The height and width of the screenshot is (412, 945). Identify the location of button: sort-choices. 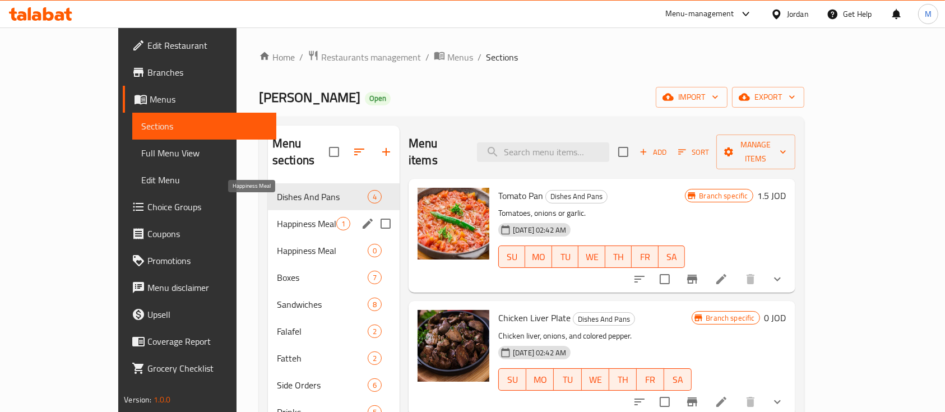
(639, 279).